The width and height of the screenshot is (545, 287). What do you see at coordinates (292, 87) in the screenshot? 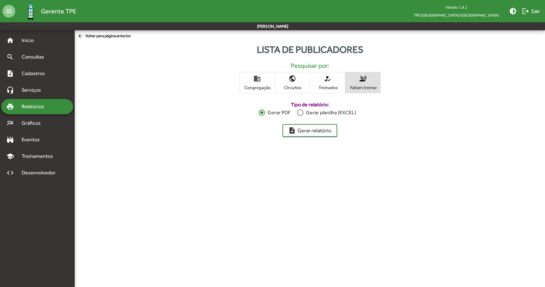
I see `span: Circuitos` at bounding box center [292, 87].